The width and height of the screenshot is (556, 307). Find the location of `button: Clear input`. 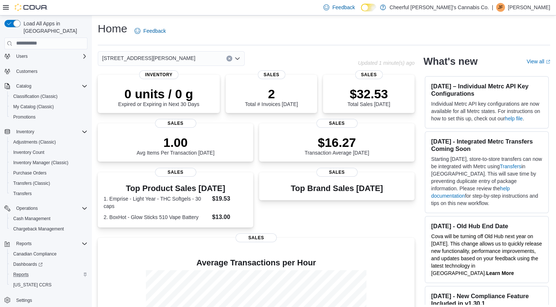

button: Clear input is located at coordinates (229, 58).